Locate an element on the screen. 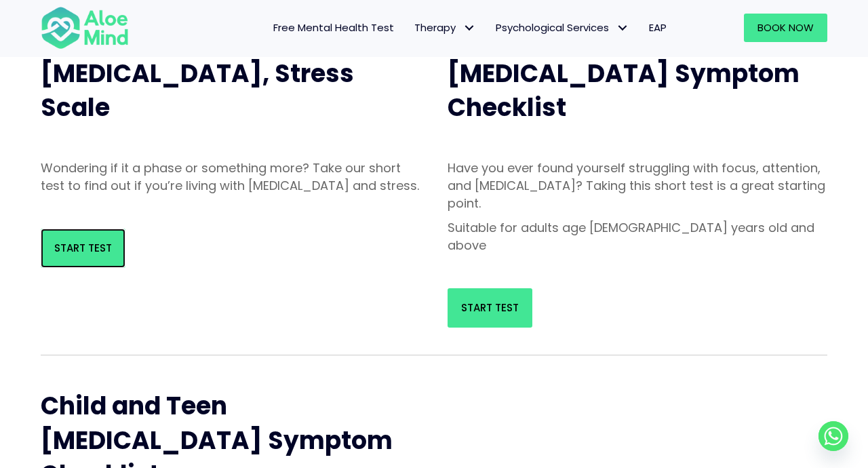 The image size is (868, 468). a: Whatsapp is located at coordinates (834, 436).